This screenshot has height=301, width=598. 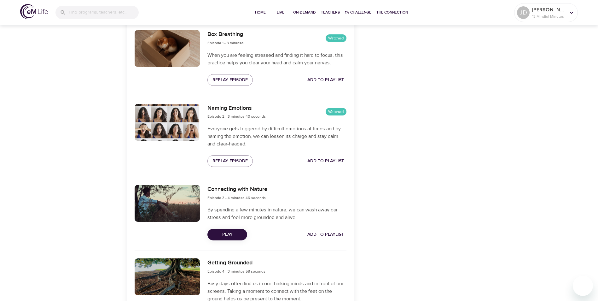 What do you see at coordinates (225, 34) in the screenshot?
I see `h6: Box Breathing` at bounding box center [225, 34].